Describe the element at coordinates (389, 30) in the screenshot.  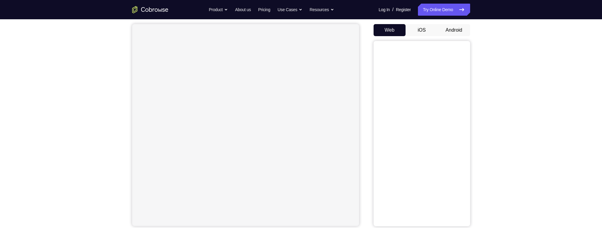
I see `button: Web` at that location.